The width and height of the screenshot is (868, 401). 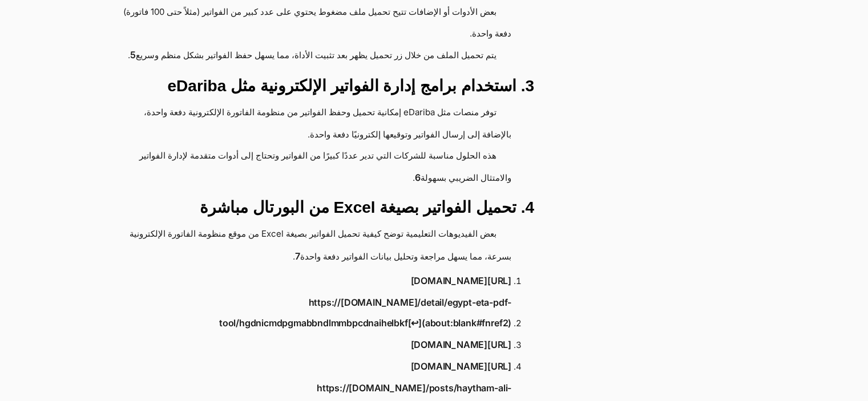 What do you see at coordinates (133, 55) in the screenshot?
I see `a: 5` at bounding box center [133, 55].